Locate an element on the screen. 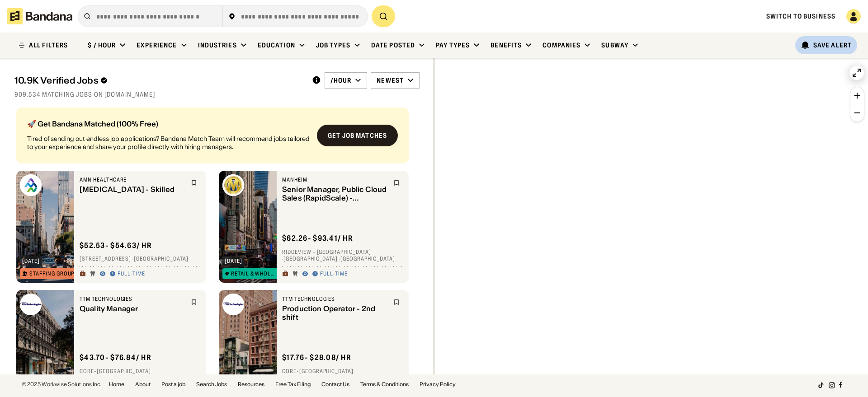 The width and height of the screenshot is (868, 397). a: Terms & Conditions is located at coordinates (384, 385).